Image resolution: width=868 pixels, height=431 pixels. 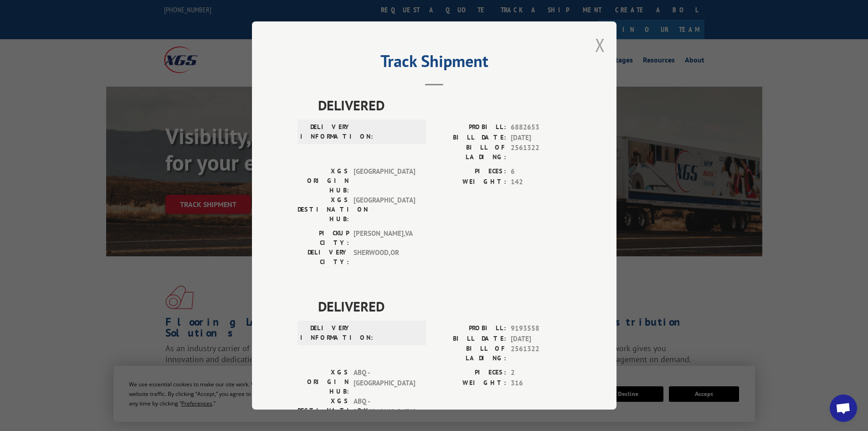 What do you see at coordinates (843, 408) in the screenshot?
I see `div: Open chat` at bounding box center [843, 408].